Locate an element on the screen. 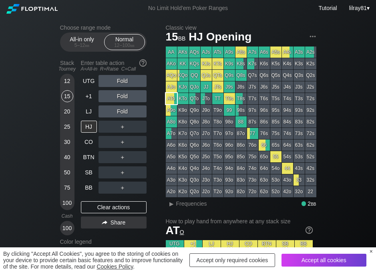  div: A8o is located at coordinates (171, 122).